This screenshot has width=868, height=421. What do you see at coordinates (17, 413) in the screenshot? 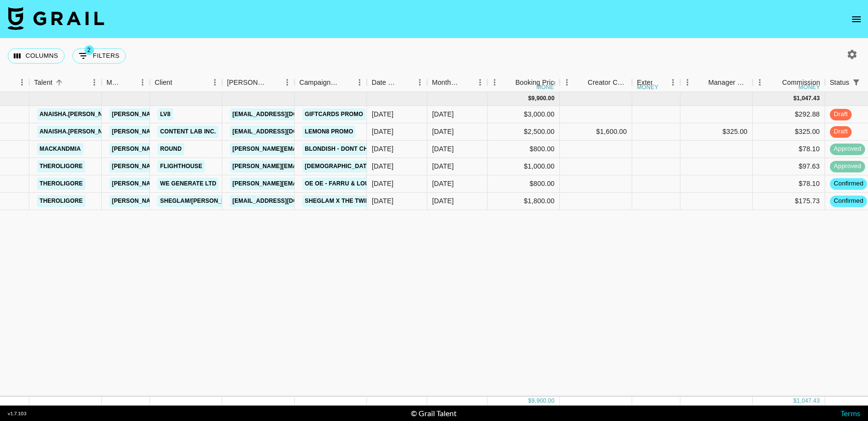
I see `div: v 1.7.103` at bounding box center [17, 413].